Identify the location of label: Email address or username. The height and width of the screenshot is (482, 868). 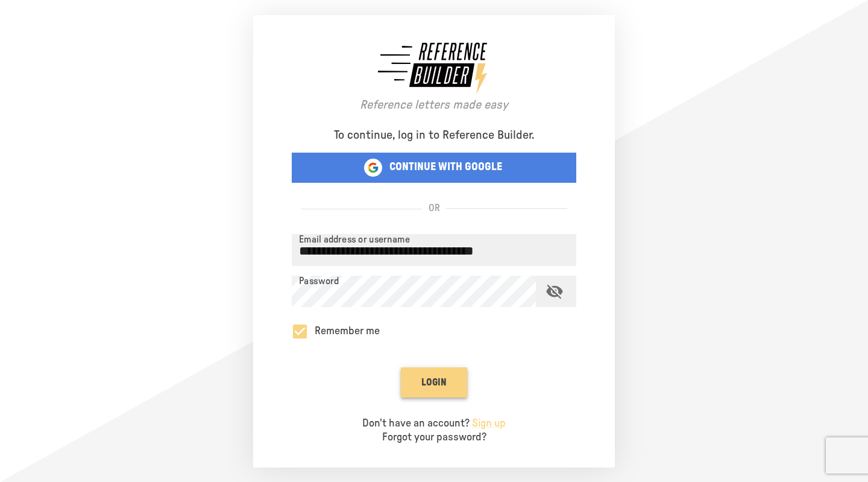
(354, 240).